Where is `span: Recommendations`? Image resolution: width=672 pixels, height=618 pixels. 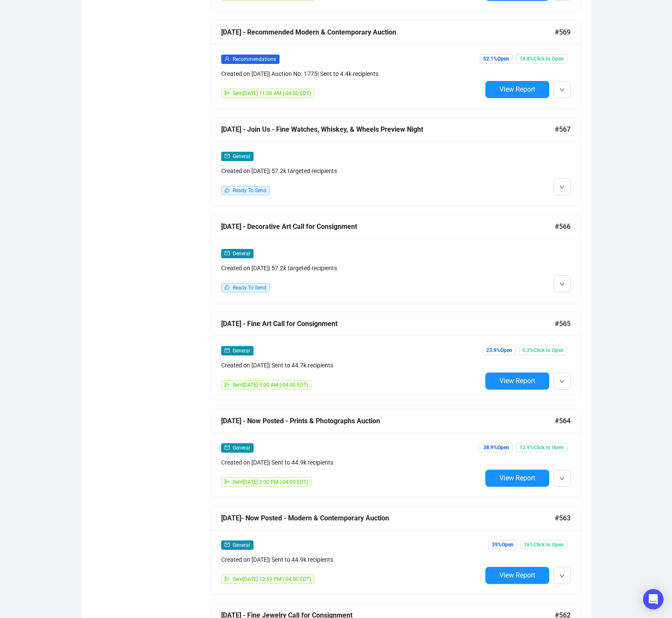
span: Recommendations is located at coordinates (255, 59).